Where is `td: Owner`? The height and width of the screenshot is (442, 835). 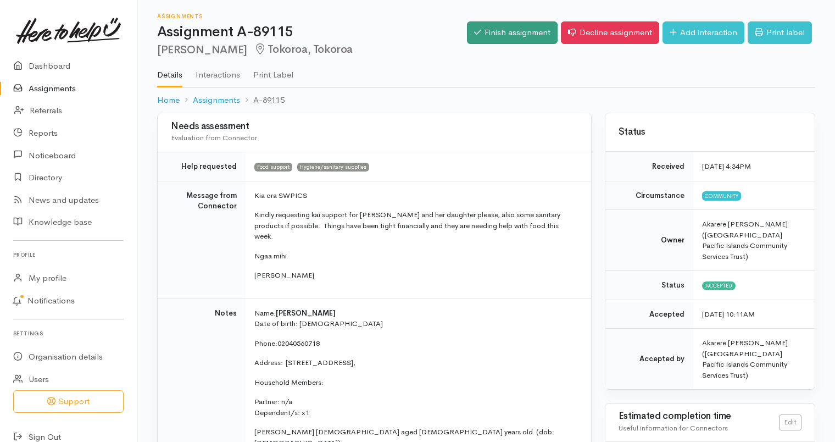
td: Owner is located at coordinates (650, 240).